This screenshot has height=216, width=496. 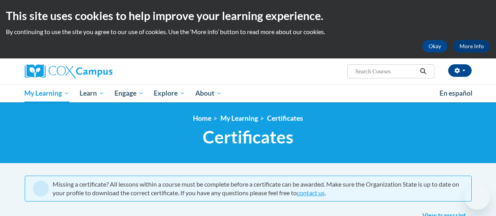 I want to click on input: Search Courses, so click(x=386, y=71).